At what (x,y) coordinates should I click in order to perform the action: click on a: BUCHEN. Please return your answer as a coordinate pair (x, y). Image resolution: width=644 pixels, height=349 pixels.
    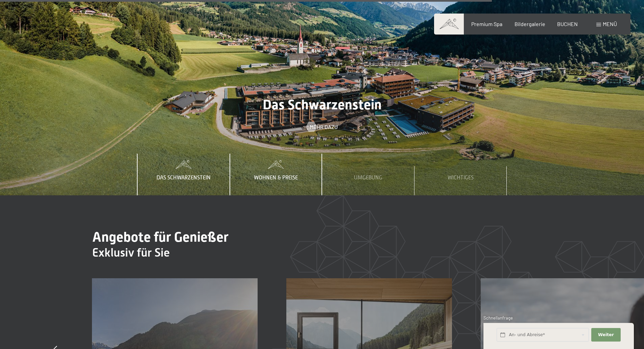
    Looking at the image, I should click on (567, 24).